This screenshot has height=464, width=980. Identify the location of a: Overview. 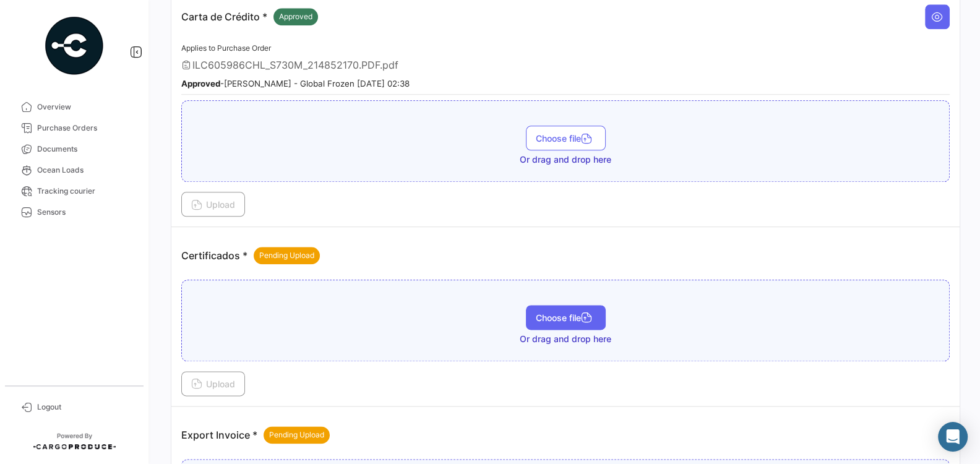
(74, 107).